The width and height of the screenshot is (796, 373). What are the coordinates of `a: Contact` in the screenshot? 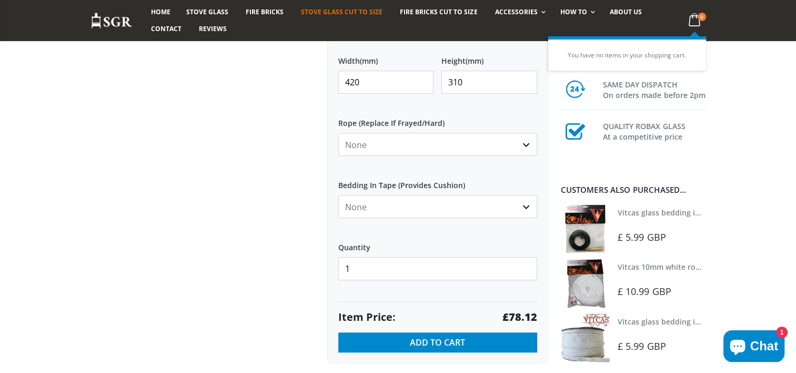 It's located at (166, 29).